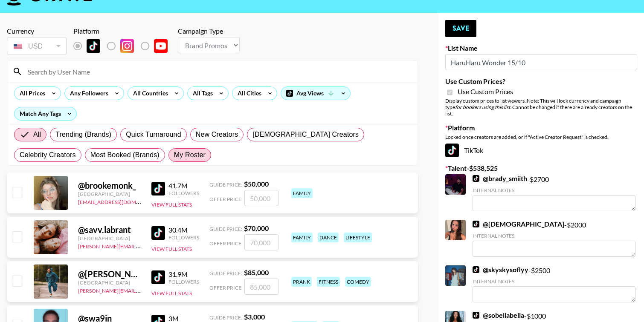 This screenshot has height=322, width=644. I want to click on img: Instagram, so click(127, 46).